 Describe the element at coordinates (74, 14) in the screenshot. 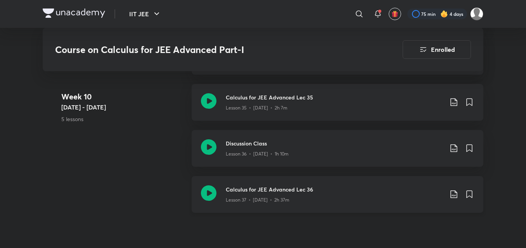

I see `a: Company Logo` at that location.